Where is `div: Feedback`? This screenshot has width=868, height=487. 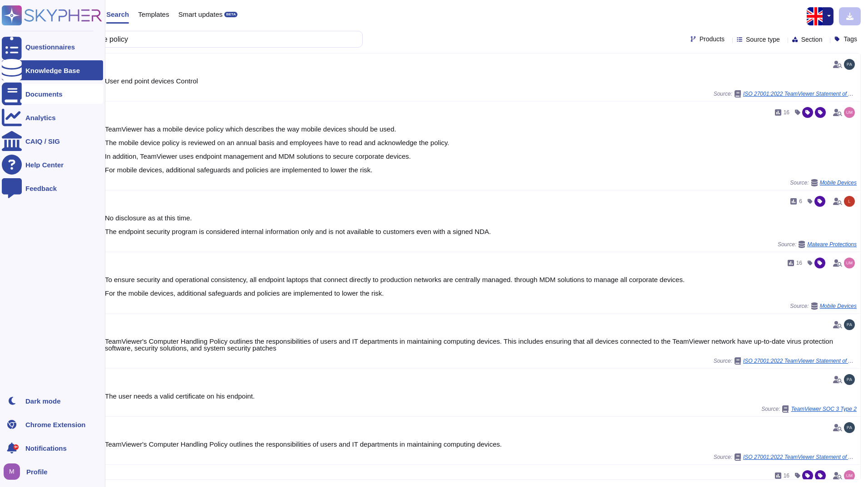 div: Feedback is located at coordinates (41, 188).